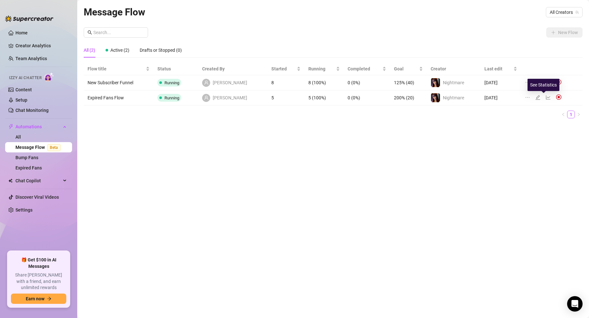  What do you see at coordinates (10, 181) in the screenshot?
I see `img: Chat Copilot` at bounding box center [10, 181].